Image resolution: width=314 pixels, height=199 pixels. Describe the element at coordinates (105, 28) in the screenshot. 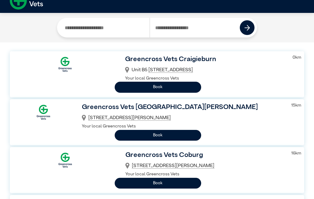

I see `input: Search by Clinic Name` at that location.